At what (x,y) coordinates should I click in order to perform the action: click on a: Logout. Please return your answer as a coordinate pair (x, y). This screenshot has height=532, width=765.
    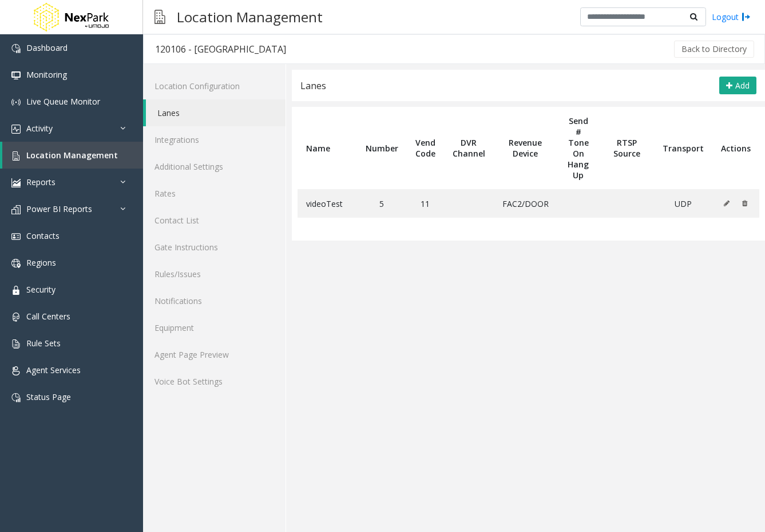
    Looking at the image, I should click on (731, 17).